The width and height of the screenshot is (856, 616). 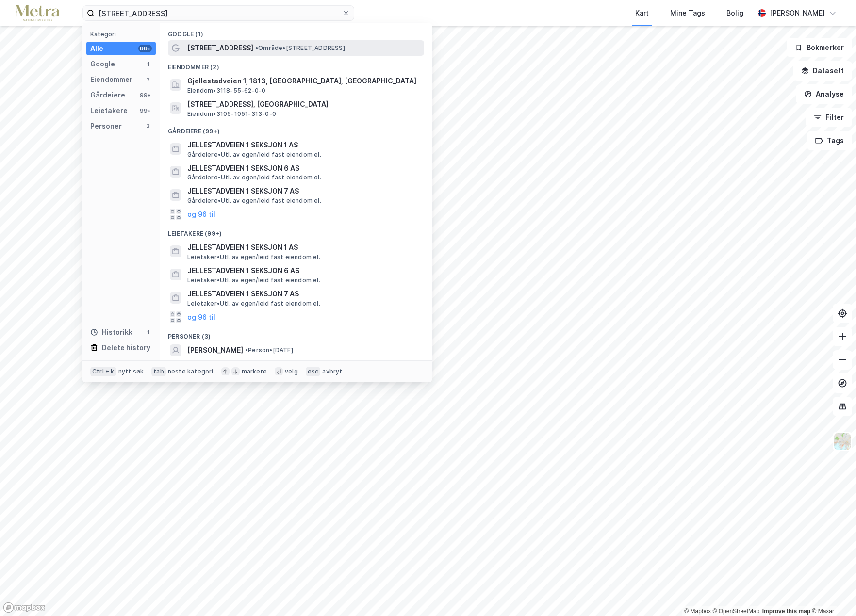 I want to click on img: metra-logo.256734c3b2bbffee19d4.png, so click(x=37, y=13).